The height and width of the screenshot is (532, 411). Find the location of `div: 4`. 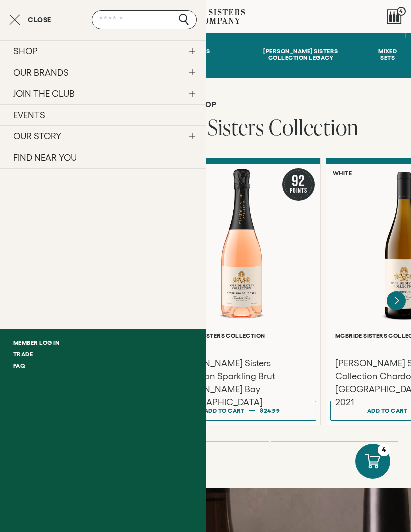

div: 4 is located at coordinates (384, 450).